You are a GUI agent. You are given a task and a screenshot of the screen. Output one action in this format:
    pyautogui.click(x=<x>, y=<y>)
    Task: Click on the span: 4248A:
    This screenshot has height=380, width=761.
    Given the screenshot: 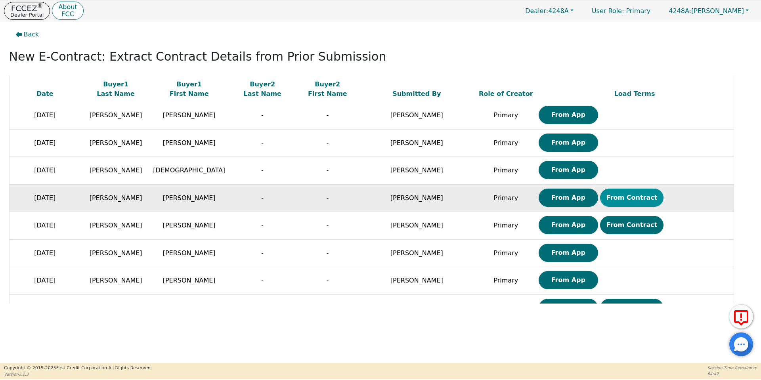 What is the action you would take?
    pyautogui.click(x=680, y=11)
    